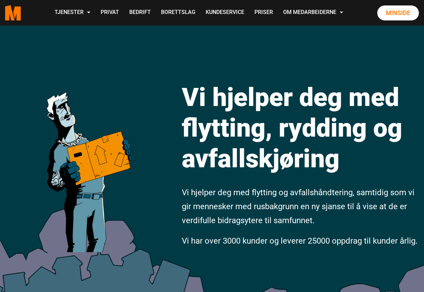 Image resolution: width=424 pixels, height=292 pixels. What do you see at coordinates (140, 13) in the screenshot?
I see `a: Bedrift` at bounding box center [140, 13].